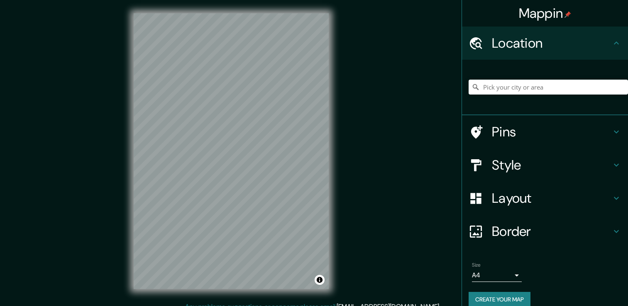  Describe the element at coordinates (548, 87) in the screenshot. I see `input: Pick your city or area` at that location.